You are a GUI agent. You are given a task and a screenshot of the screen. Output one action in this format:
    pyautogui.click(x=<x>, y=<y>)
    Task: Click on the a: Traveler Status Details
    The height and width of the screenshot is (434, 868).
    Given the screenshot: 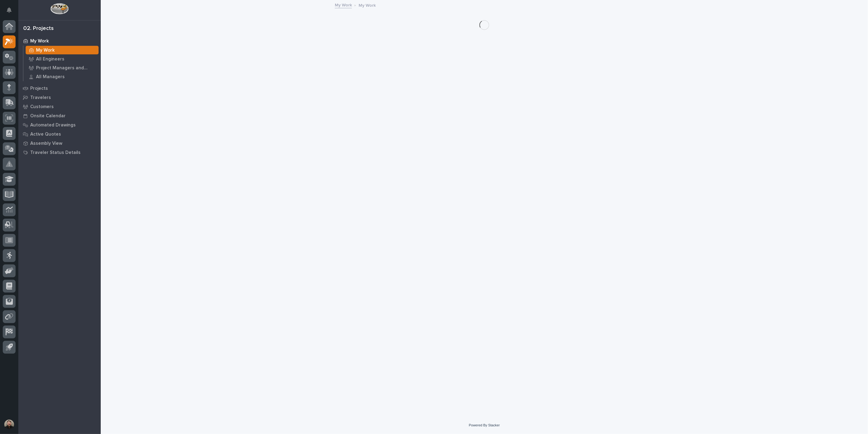 What is the action you would take?
    pyautogui.click(x=59, y=153)
    